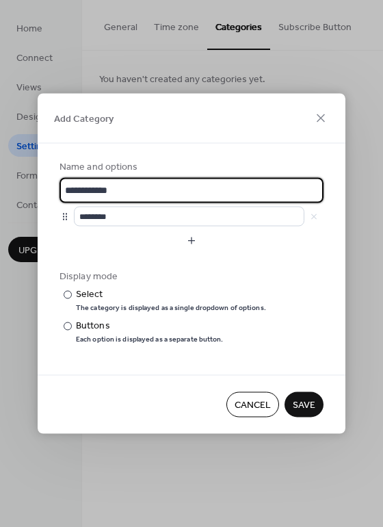 This screenshot has height=527, width=383. I want to click on div: Select, so click(170, 294).